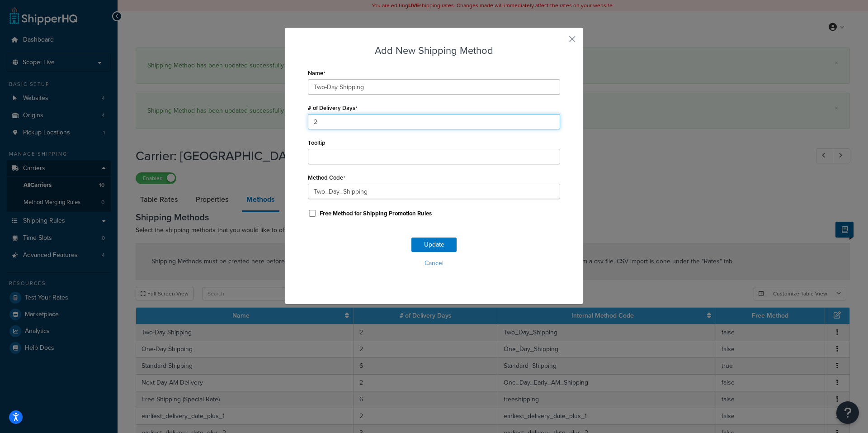 The height and width of the screenshot is (433, 868). What do you see at coordinates (326, 178) in the screenshot?
I see `label: Method Code` at bounding box center [326, 178].